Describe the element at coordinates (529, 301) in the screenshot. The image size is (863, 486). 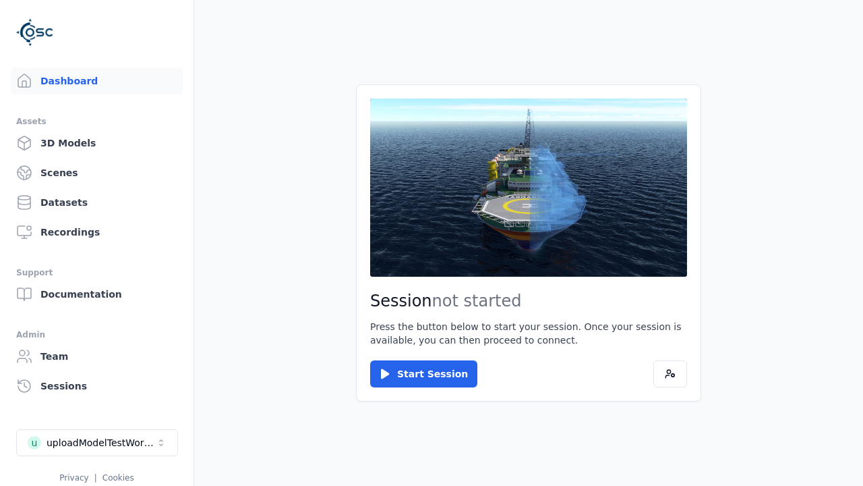
I see `h2: Session` at that location.